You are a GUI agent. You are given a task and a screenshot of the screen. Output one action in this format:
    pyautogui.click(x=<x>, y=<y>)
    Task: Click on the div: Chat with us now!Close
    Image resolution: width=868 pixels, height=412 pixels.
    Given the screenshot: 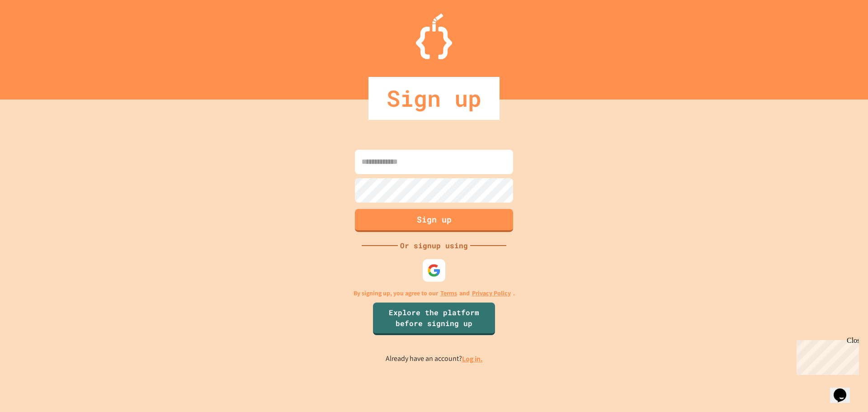 What is the action you would take?
    pyautogui.click(x=33, y=31)
    